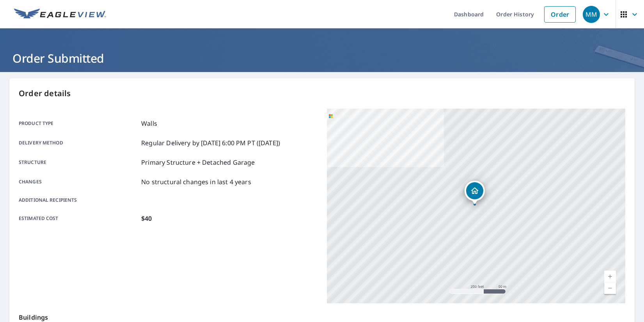  What do you see at coordinates (198, 163) in the screenshot?
I see `p: Primary Structure + Detached Garage` at bounding box center [198, 163].